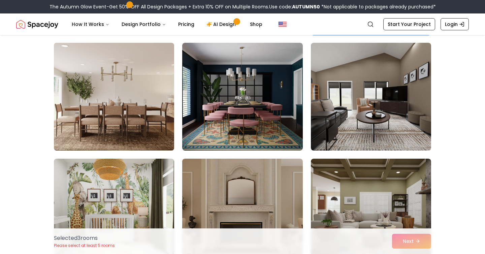 Image resolution: width=485 pixels, height=254 pixels. Describe the element at coordinates (167, 24) in the screenshot. I see `nav: Main` at that location.